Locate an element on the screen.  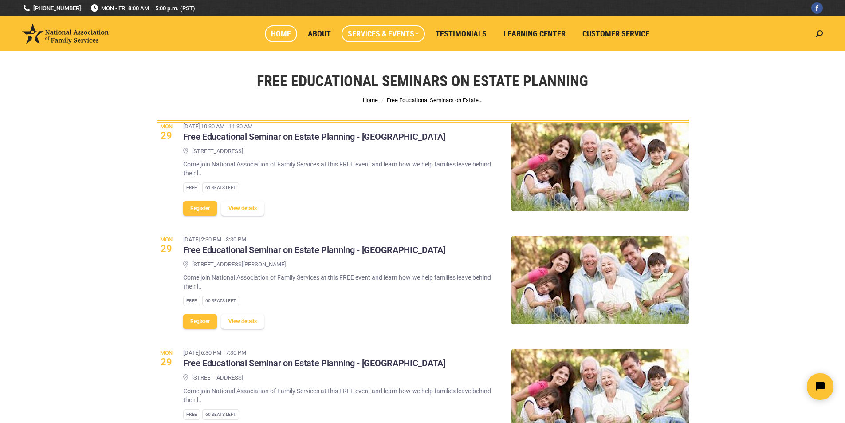
a: Testimonials is located at coordinates (461, 34).